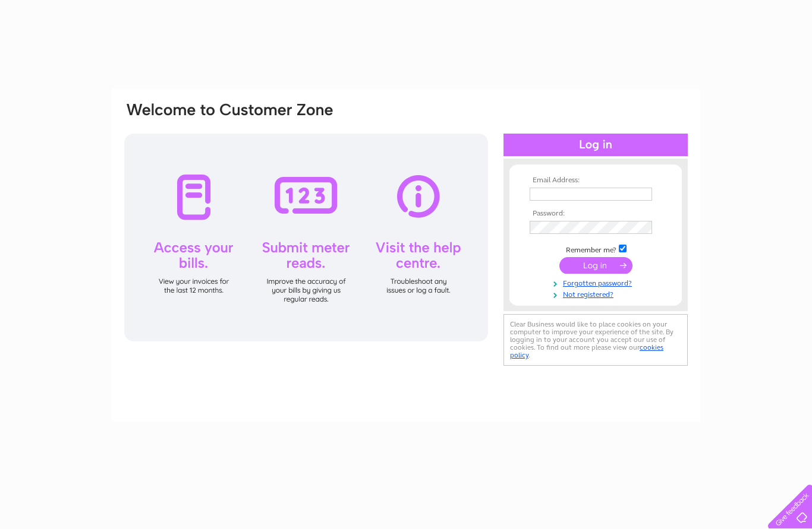 The image size is (812, 529). What do you see at coordinates (596, 265) in the screenshot?
I see `input: Submit` at bounding box center [596, 265].